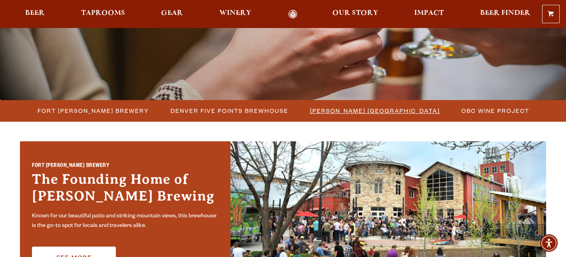 Image resolution: width=566 pixels, height=257 pixels. What do you see at coordinates (172, 14) in the screenshot?
I see `a: Gear` at bounding box center [172, 14].